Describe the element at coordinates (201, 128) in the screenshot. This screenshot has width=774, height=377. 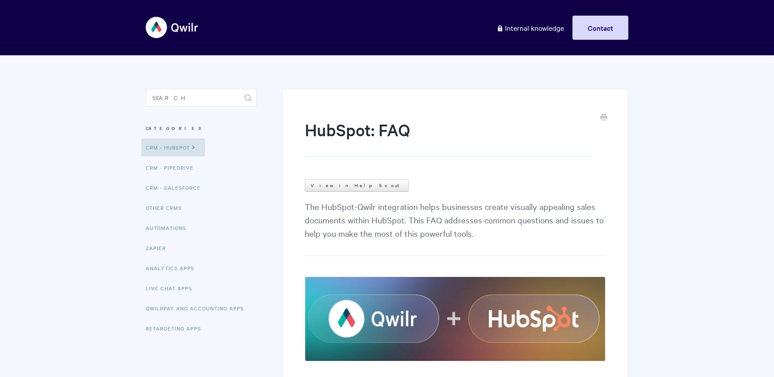
I see `h3: Categories` at that location.